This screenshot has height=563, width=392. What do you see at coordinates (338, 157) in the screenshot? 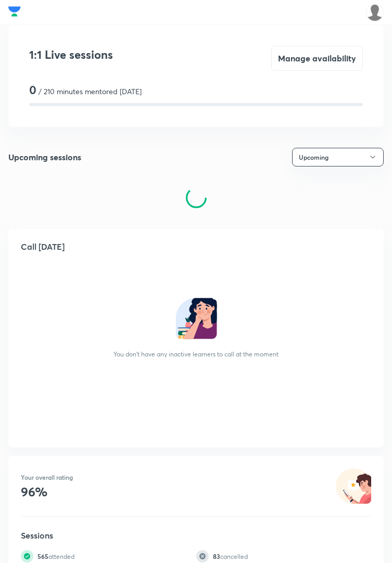
I see `button: Upcoming` at bounding box center [338, 157].